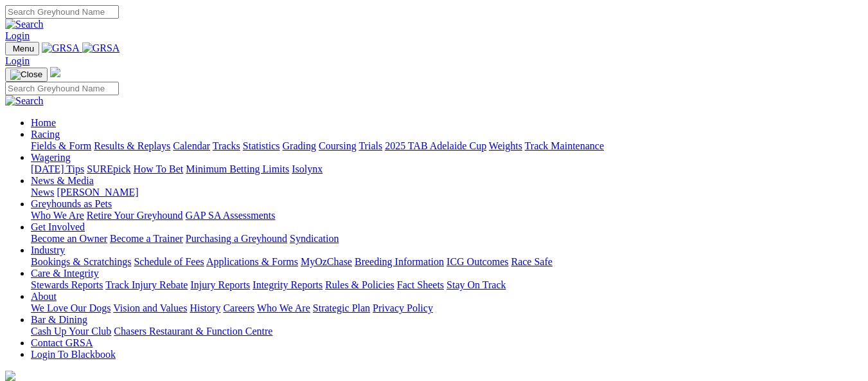  I want to click on div: Racing, so click(446, 146).